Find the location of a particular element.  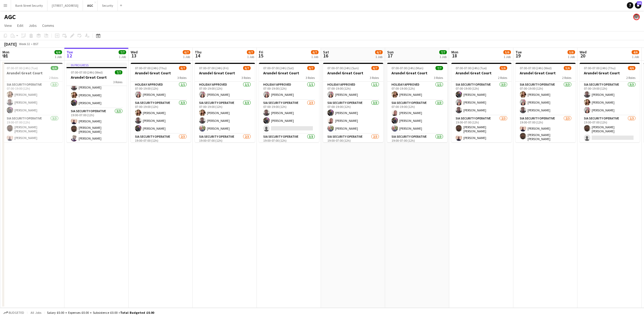

app-job-card: 07:00-07:00 (24h) (Thu)4/6Arundel Great Court2 RolesSIA Security Operative3/307:00-19:00 (12h)[PE... is located at coordinates (610, 102).